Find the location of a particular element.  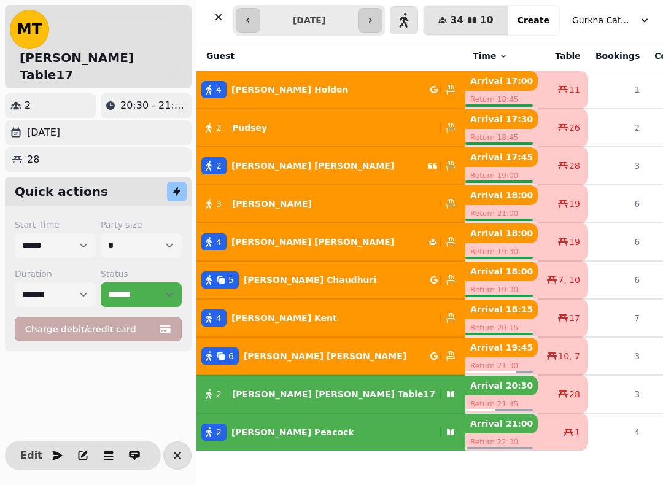

p: Return 21:45 is located at coordinates (502, 404).